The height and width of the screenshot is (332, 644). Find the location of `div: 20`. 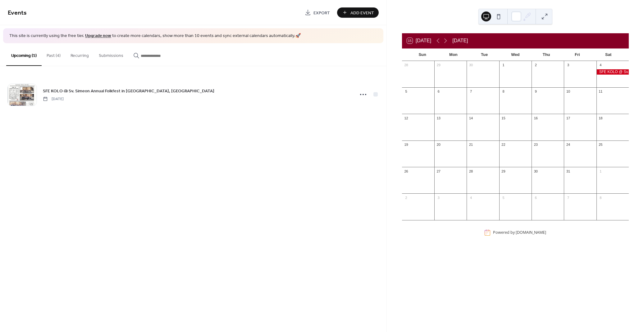

div: 20 is located at coordinates (439, 145).